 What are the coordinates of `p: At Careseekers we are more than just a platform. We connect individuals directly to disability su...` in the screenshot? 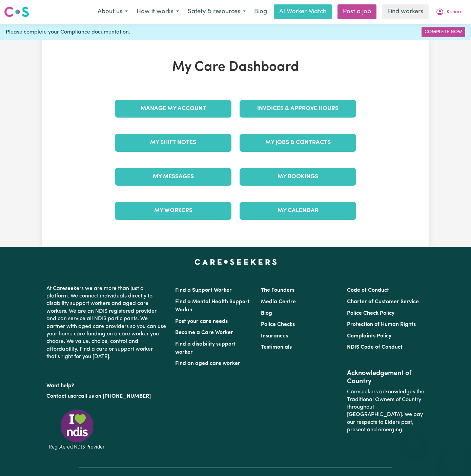 It's located at (107, 323).